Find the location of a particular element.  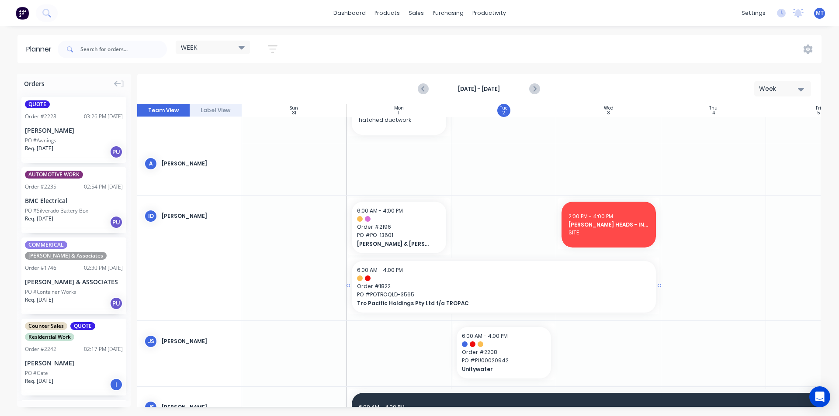

span: Unitywater is located at coordinates (499, 370).